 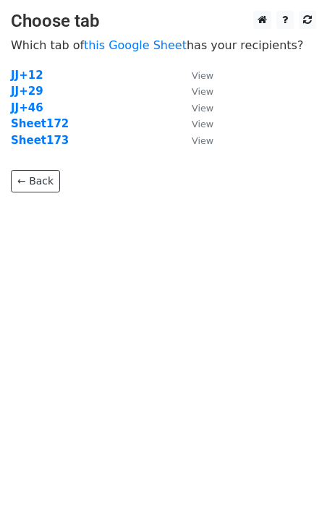 I want to click on strong: Sheet172, so click(x=40, y=124).